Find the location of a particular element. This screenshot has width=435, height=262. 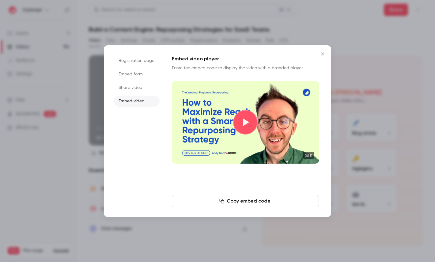

button: Copy embed code is located at coordinates (245, 201).